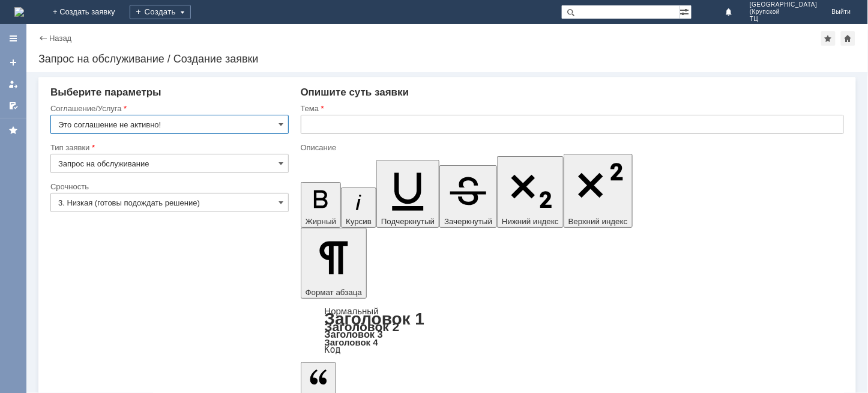 Image resolution: width=868 pixels, height=393 pixels. What do you see at coordinates (530, 221) in the screenshot?
I see `span: Нижний индекс` at bounding box center [530, 221].